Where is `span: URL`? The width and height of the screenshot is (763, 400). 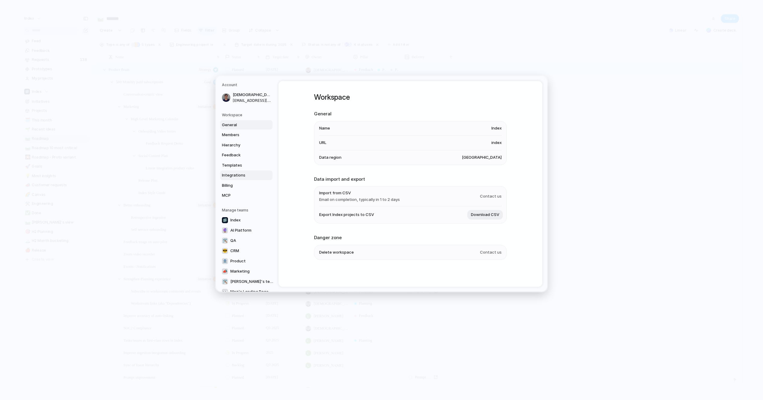
span: URL is located at coordinates (323, 143).